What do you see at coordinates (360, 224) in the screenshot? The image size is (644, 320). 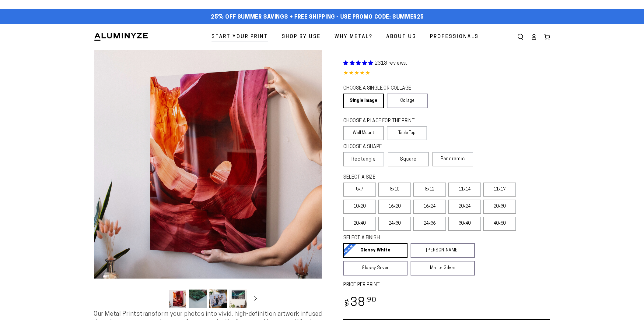 I see `label: 20x40` at bounding box center [360, 224].